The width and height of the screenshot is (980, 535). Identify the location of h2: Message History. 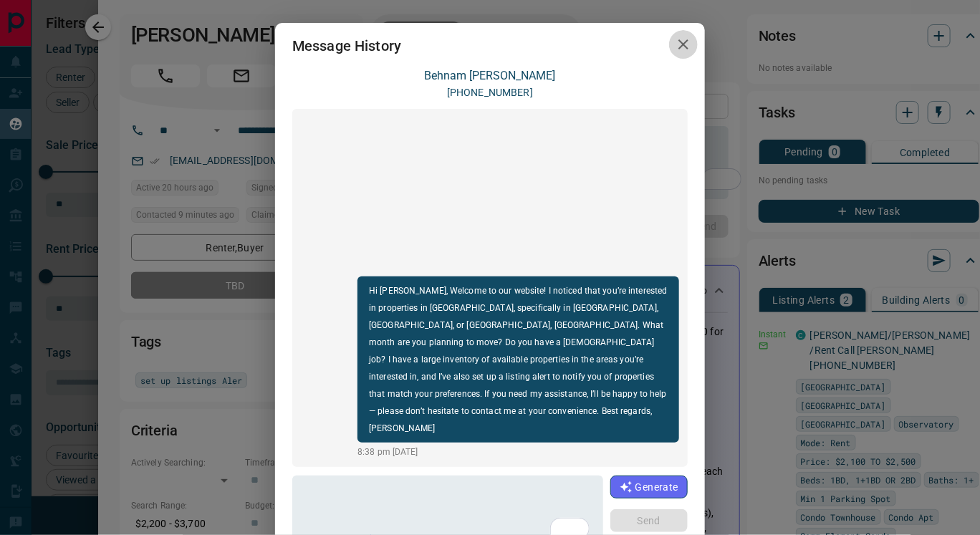
(347, 46).